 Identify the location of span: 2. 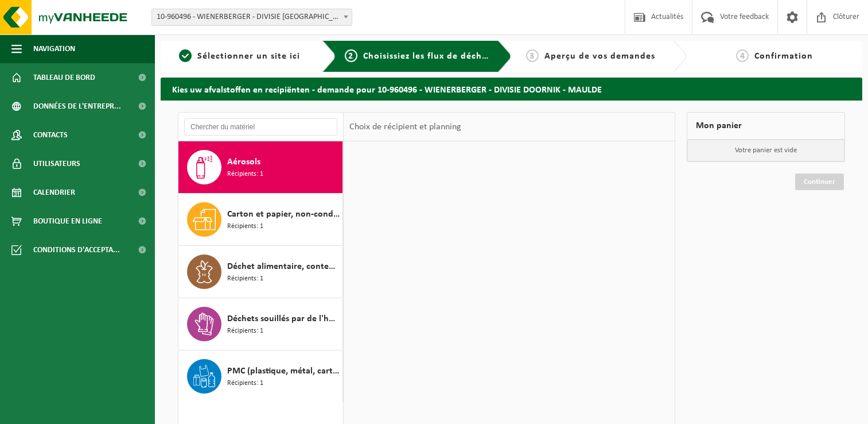
(351, 56).